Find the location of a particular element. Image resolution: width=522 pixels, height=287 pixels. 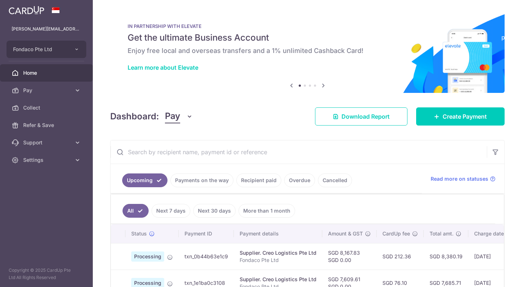

img: CardUp is located at coordinates (26, 10).